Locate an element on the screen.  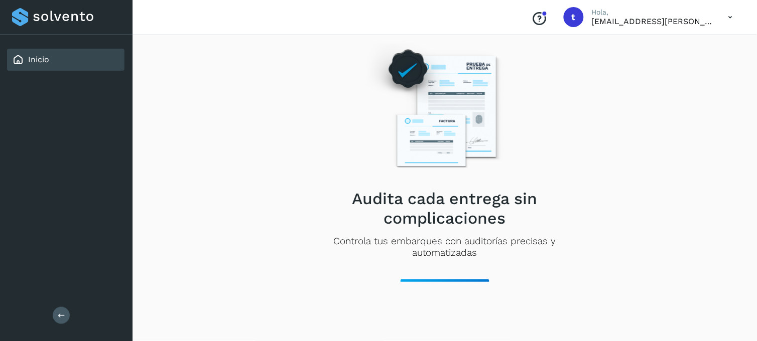
p: Hola, is located at coordinates (652, 12).